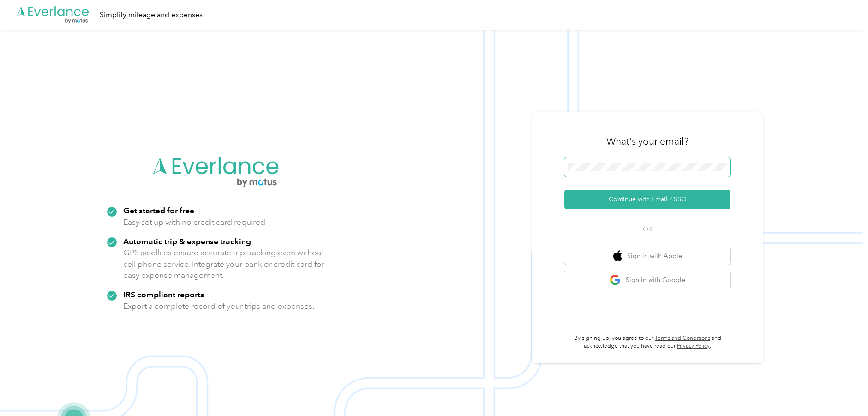 This screenshot has height=416, width=868. What do you see at coordinates (151, 15) in the screenshot?
I see `div: Simplify mileage and expenses` at bounding box center [151, 15].